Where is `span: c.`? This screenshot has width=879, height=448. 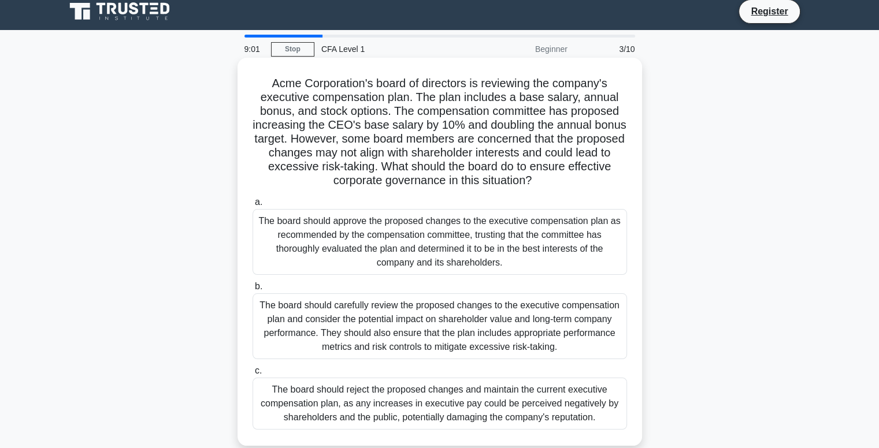 span: c. is located at coordinates (258, 370).